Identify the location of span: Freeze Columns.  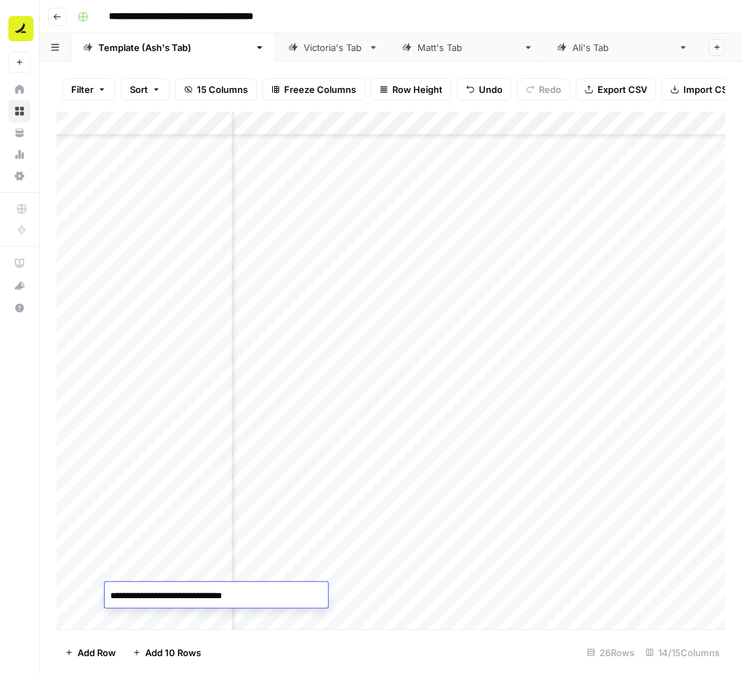
(320, 89).